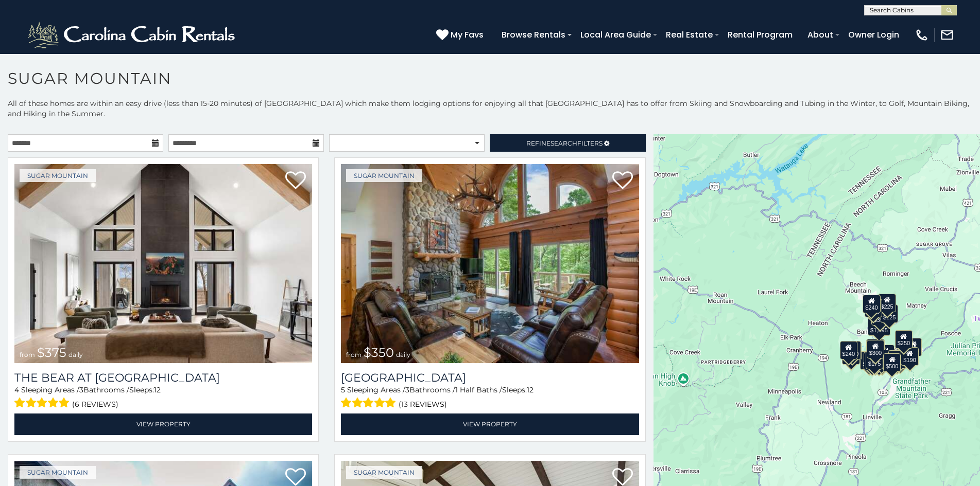  I want to click on span: 5, so click(343, 390).